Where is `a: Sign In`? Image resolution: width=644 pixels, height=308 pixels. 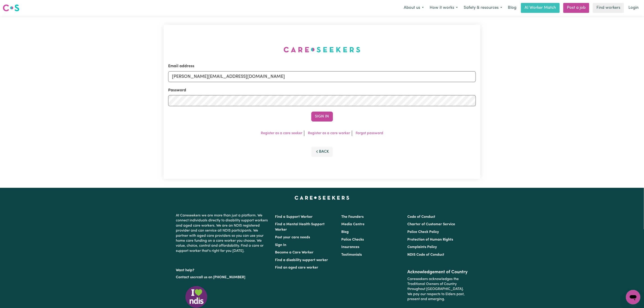 a: Sign In is located at coordinates (281, 245).